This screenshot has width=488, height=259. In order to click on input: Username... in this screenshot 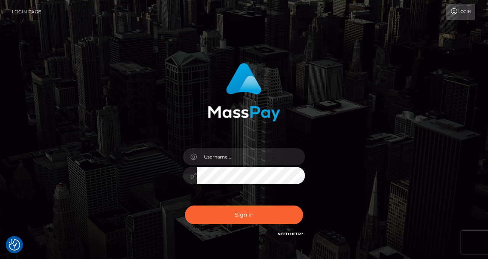, I will do `click(251, 156)`.